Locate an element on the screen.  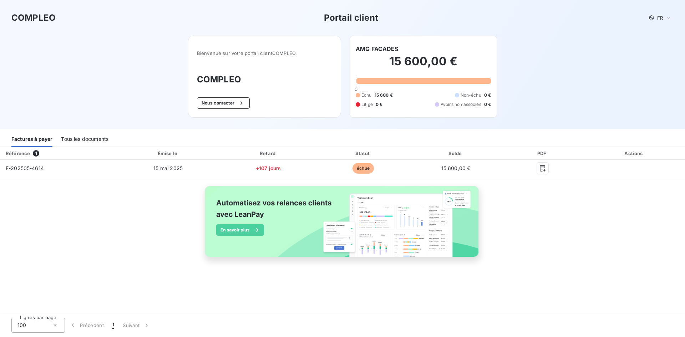
div: Factures à payer is located at coordinates (32, 139).